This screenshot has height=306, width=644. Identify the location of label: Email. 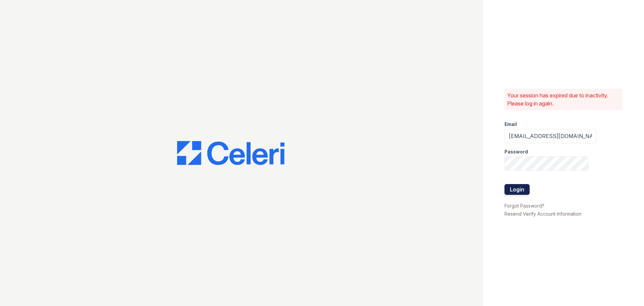
(510, 124).